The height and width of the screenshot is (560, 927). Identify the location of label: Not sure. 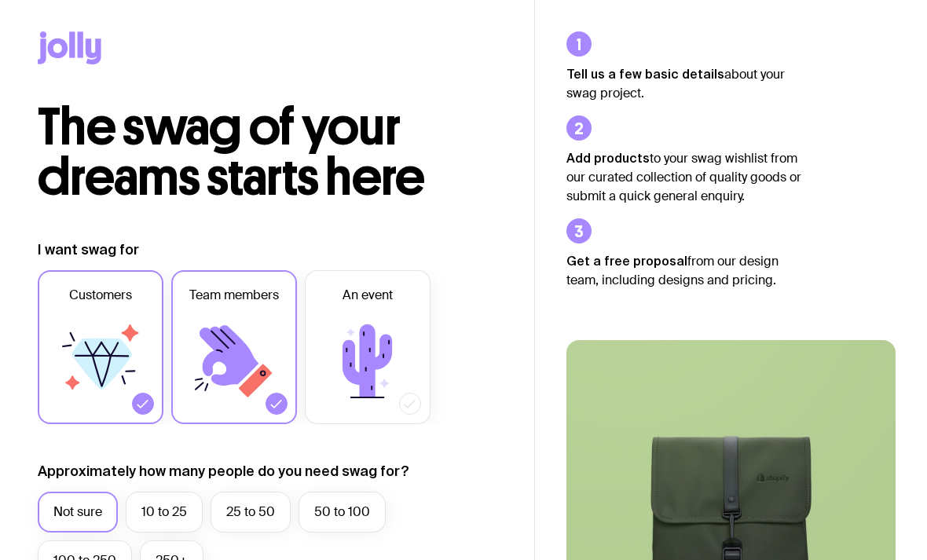
(77, 512).